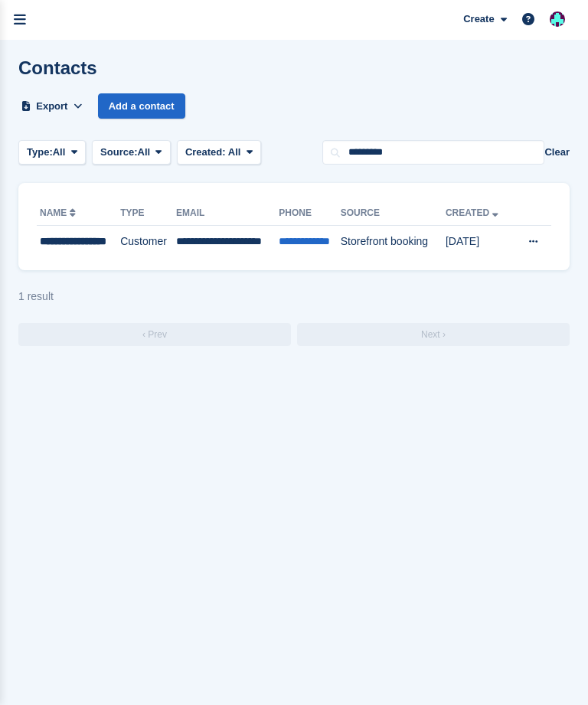  Describe the element at coordinates (52, 106) in the screenshot. I see `button: Export` at that location.